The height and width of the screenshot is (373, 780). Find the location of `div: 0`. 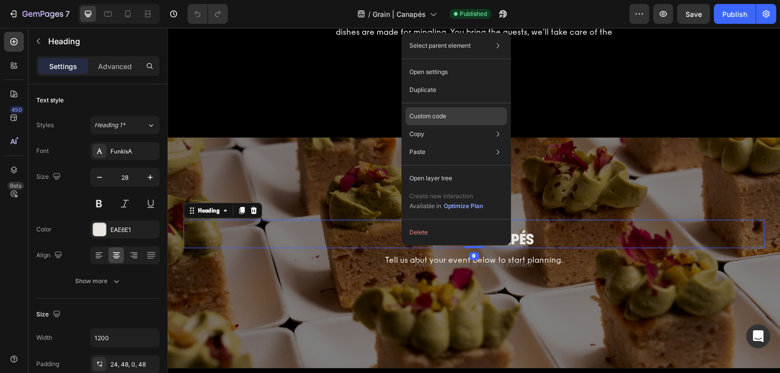

div: 0 is located at coordinates (306, 229).